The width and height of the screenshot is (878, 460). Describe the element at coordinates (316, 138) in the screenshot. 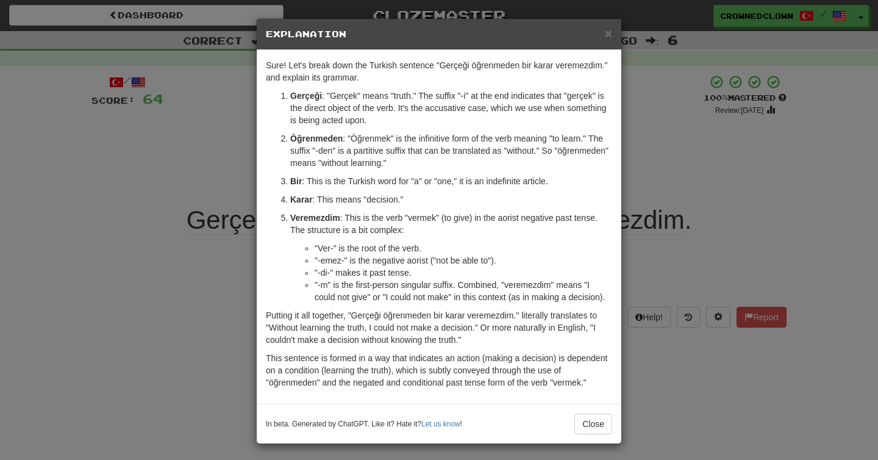

I see `strong: Öğrenmeden` at that location.